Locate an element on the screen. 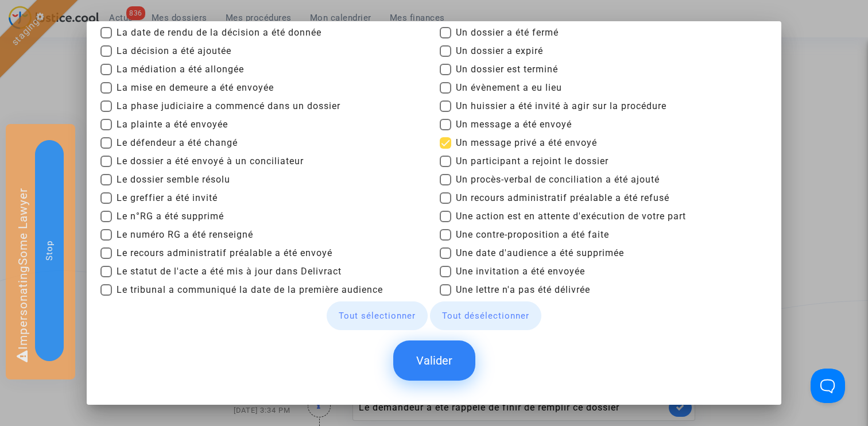 The image size is (868, 426). span: Un message a été envoyé is located at coordinates (514, 125).